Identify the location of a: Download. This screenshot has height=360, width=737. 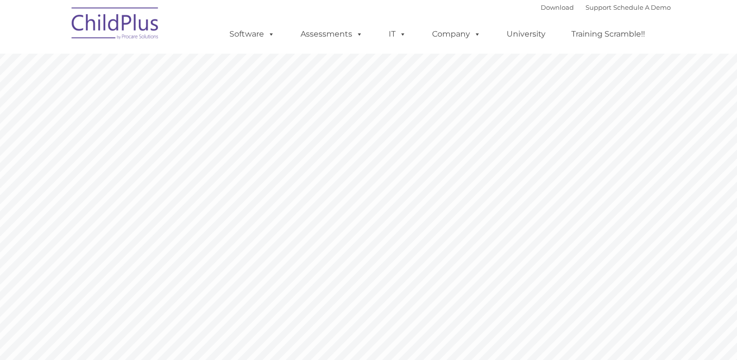
(558, 7).